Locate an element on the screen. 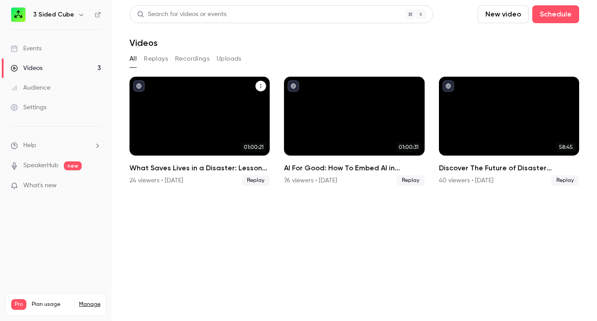 Image resolution: width=597 pixels, height=321 pixels. button: All is located at coordinates (133, 59).